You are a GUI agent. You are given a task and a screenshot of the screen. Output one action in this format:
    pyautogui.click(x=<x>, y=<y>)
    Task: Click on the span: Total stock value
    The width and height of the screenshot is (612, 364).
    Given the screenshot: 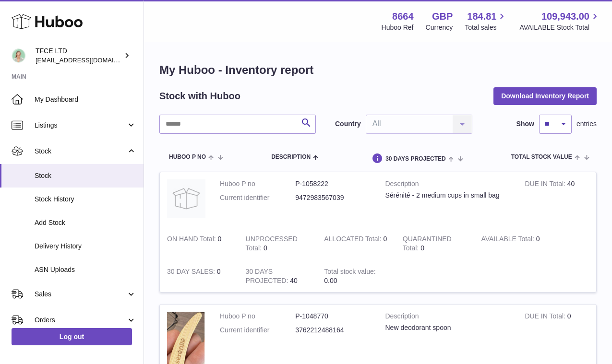 What is the action you would take?
    pyautogui.click(x=541, y=157)
    